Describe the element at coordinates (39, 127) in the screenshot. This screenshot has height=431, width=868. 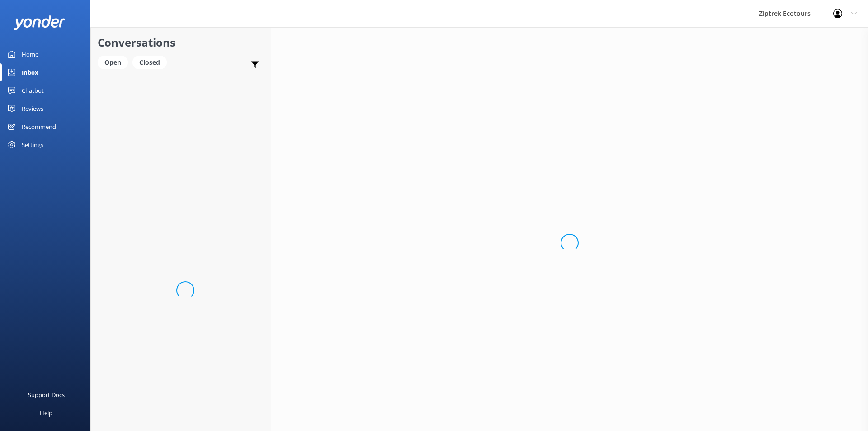
I see `div: Recommend` at that location.